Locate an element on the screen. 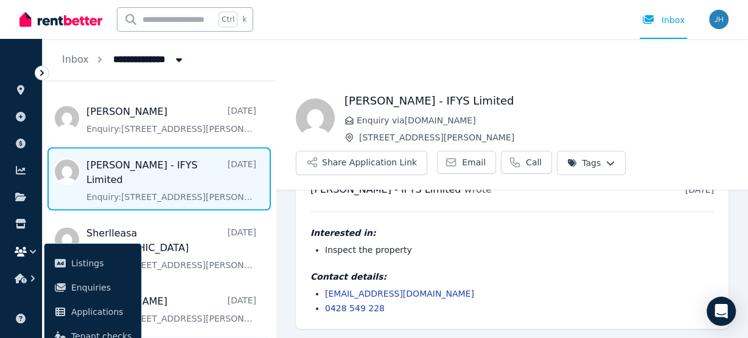 This screenshot has width=748, height=338. span: Ctrl is located at coordinates (228, 19).